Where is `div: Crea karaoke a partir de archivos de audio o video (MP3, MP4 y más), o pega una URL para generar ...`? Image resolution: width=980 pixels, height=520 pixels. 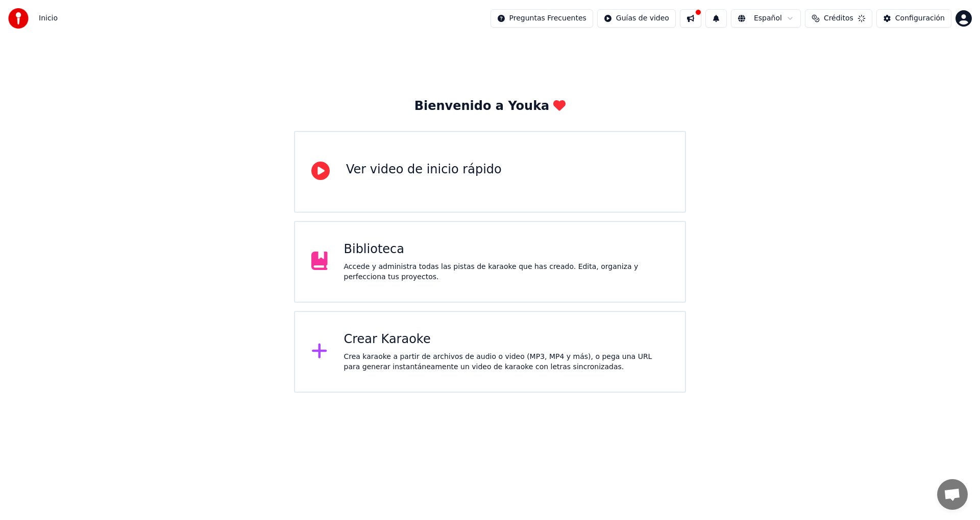
div: Crea karaoke a partir de archivos de audio o video (MP3, MP4 y más), o pega una URL para generar ... is located at coordinates (507, 362).